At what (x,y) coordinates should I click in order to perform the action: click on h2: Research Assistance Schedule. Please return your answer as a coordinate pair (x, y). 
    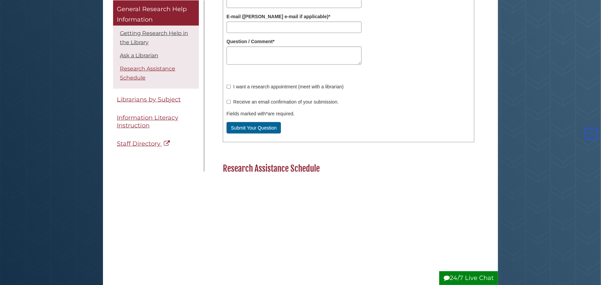
    Looking at the image, I should click on (348, 169).